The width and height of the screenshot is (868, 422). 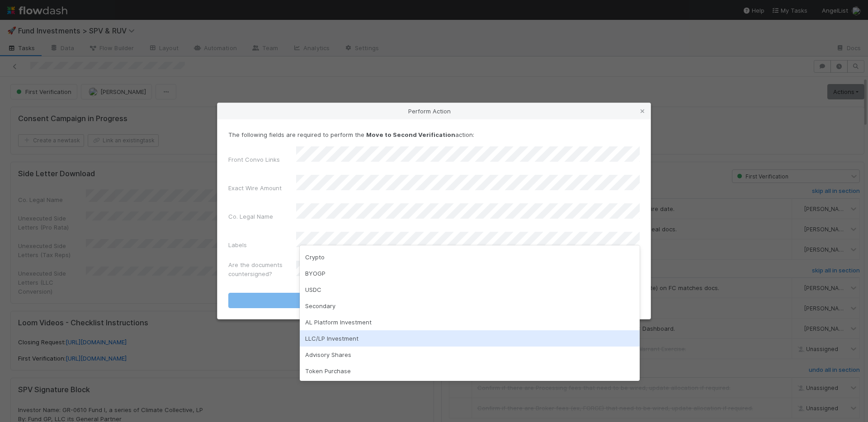 I want to click on label: Exact Wire Amount, so click(x=255, y=188).